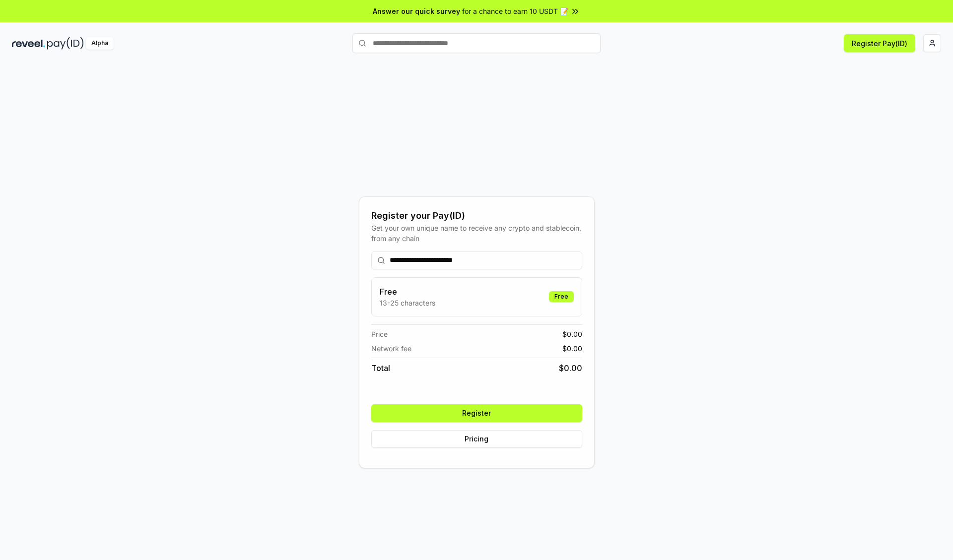  Describe the element at coordinates (476, 439) in the screenshot. I see `button: Pricing` at that location.